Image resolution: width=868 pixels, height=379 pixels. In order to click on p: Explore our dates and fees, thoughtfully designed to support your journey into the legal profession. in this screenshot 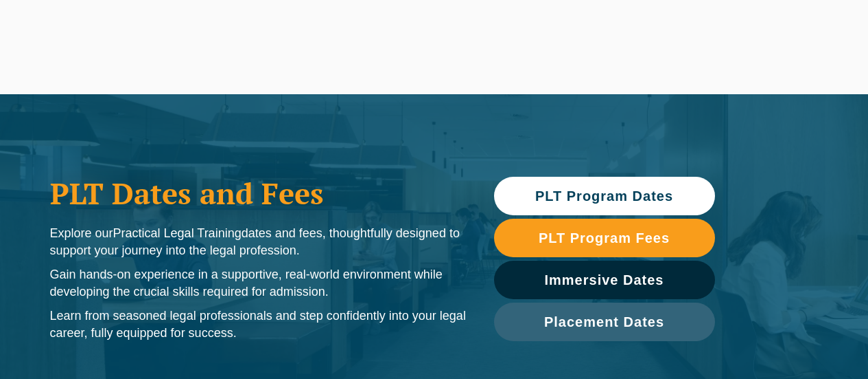, I will do `click(259, 242)`.